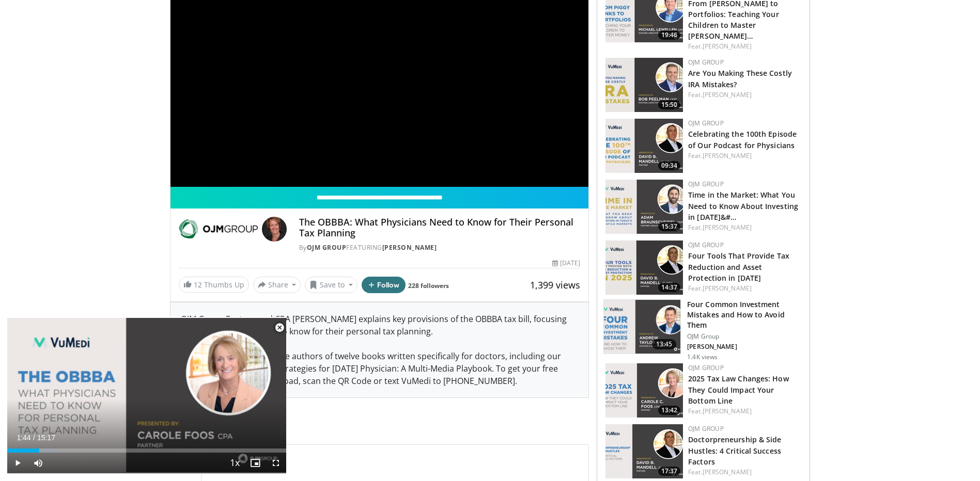 This screenshot has width=980, height=481. I want to click on img: 6704c0a6-4d74-4e2e-aaba-7698dfbc586a.150x105_q85_crop-smart_upscale.jpg, so click(644, 267).